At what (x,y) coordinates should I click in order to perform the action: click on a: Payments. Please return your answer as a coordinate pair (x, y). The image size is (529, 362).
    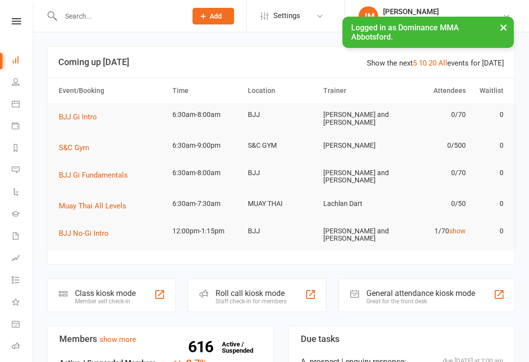
    Looking at the image, I should click on (23, 127).